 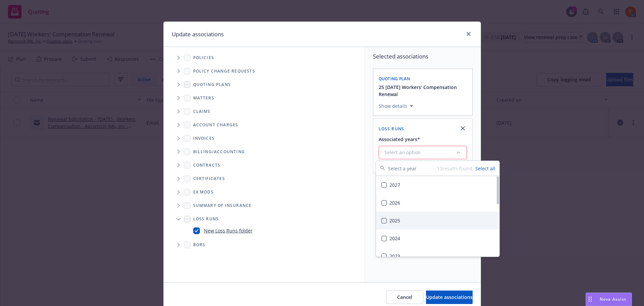 What do you see at coordinates (420, 153) in the screenshot?
I see `div: Select an option` at bounding box center [420, 153].